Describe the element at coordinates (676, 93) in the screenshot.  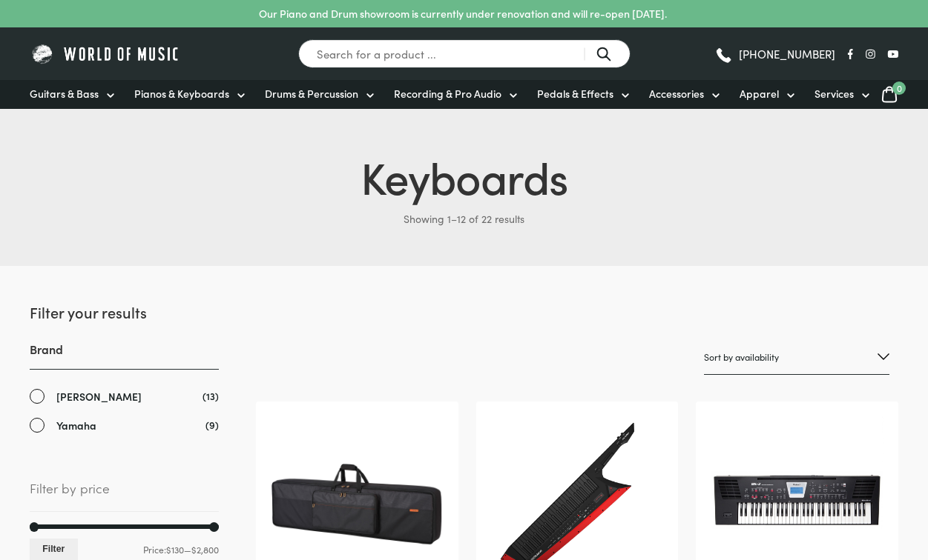
I see `span: Accessories` at that location.